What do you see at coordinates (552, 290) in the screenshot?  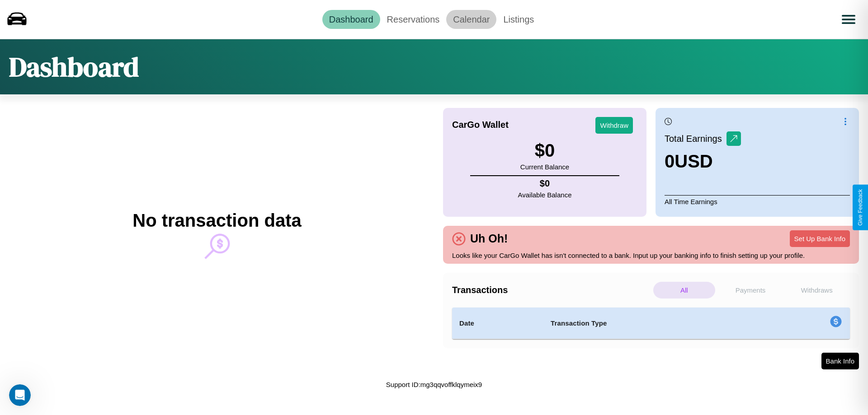 I see `h4: Transactions` at bounding box center [552, 290].